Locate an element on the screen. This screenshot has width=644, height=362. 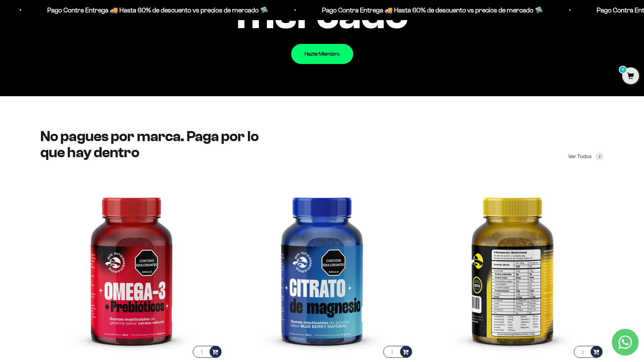
a: Ver Todos is located at coordinates (586, 157).